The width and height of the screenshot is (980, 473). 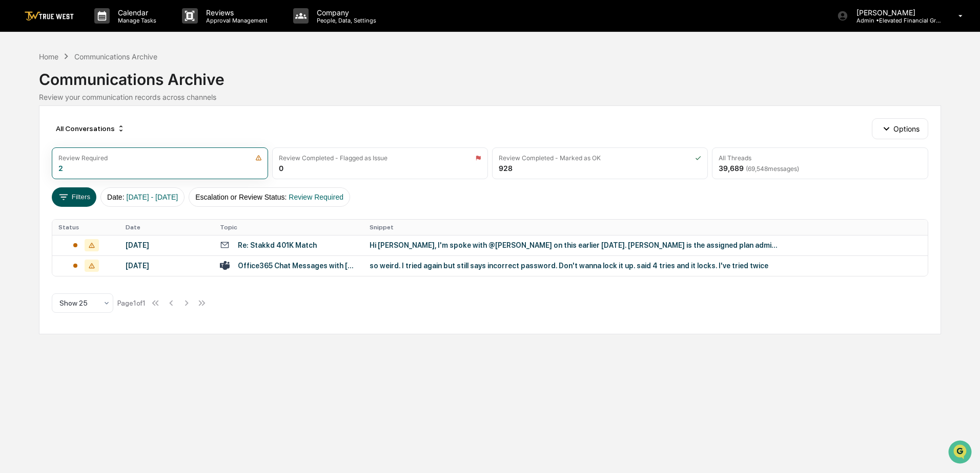 I want to click on div: All Conversations, so click(x=90, y=128).